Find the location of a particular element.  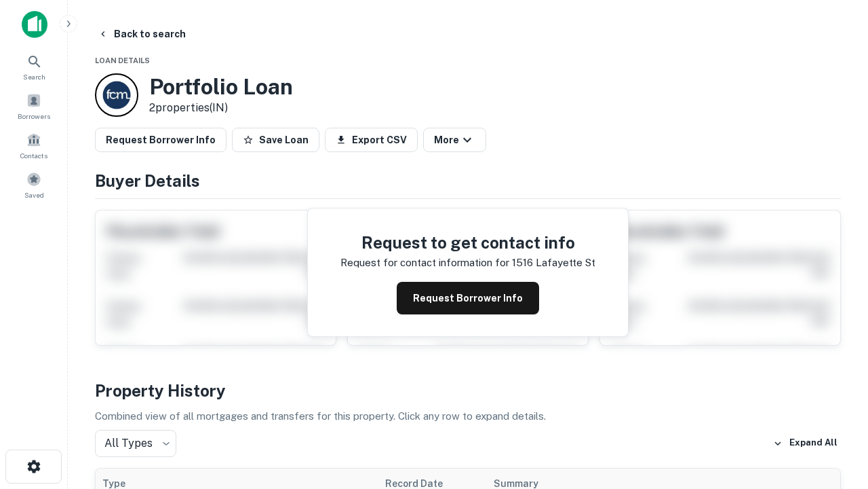

div: Chat Widget is located at coordinates (835, 413).